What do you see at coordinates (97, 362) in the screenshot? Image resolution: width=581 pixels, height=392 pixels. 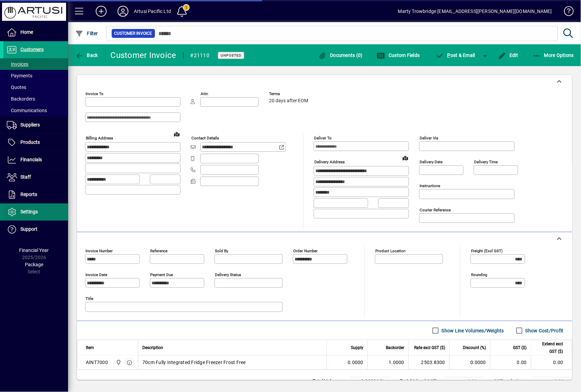 I see `div: AINT7000` at bounding box center [97, 362].